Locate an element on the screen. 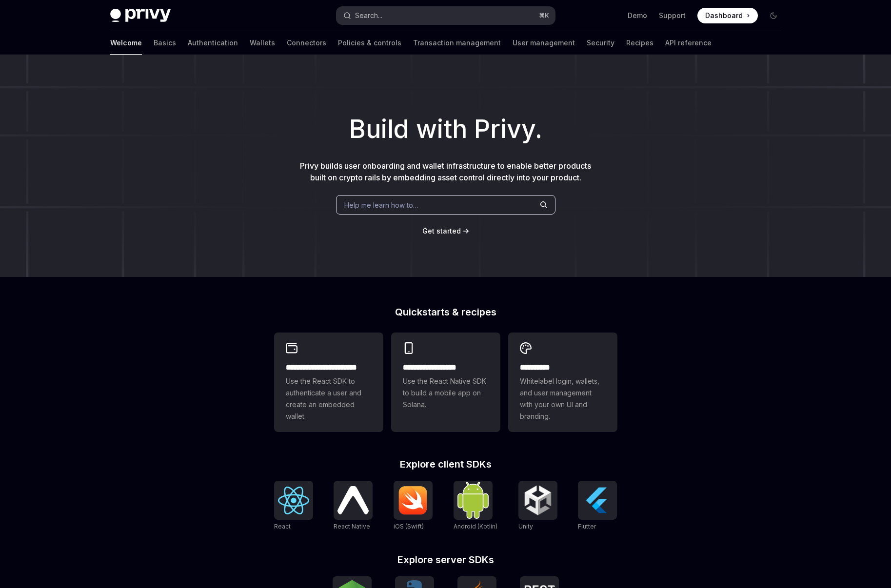  a: Security is located at coordinates (601, 43).